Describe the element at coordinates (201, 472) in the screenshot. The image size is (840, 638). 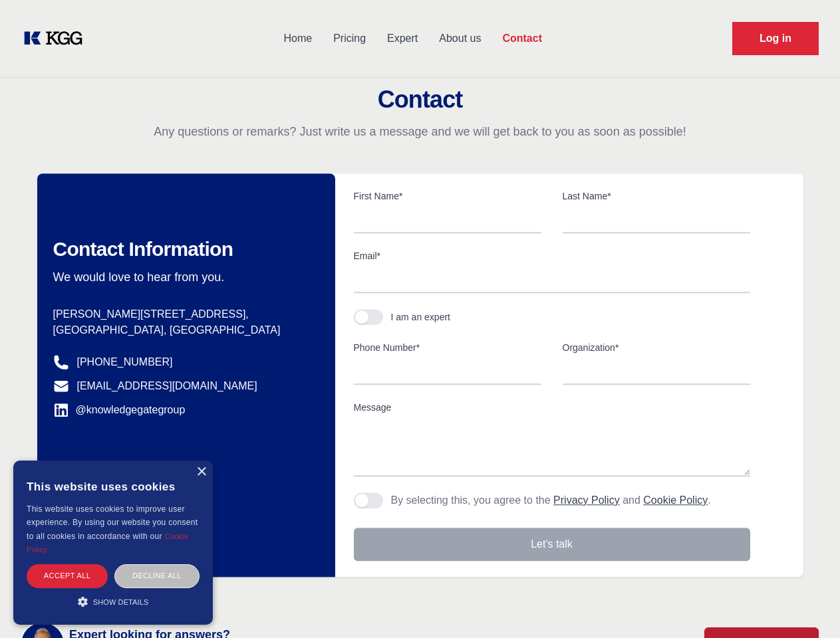
I see `div: Close` at that location.